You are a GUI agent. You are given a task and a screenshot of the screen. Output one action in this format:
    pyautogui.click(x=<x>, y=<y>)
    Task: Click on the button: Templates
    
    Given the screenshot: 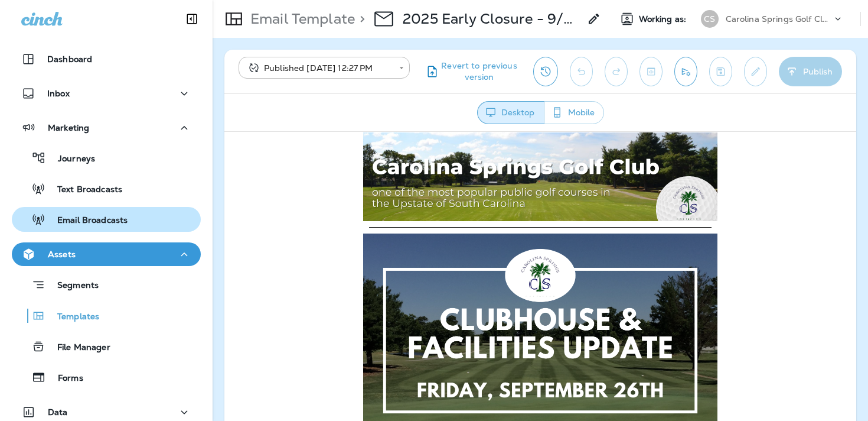 What is the action you would take?
    pyautogui.click(x=106, y=315)
    